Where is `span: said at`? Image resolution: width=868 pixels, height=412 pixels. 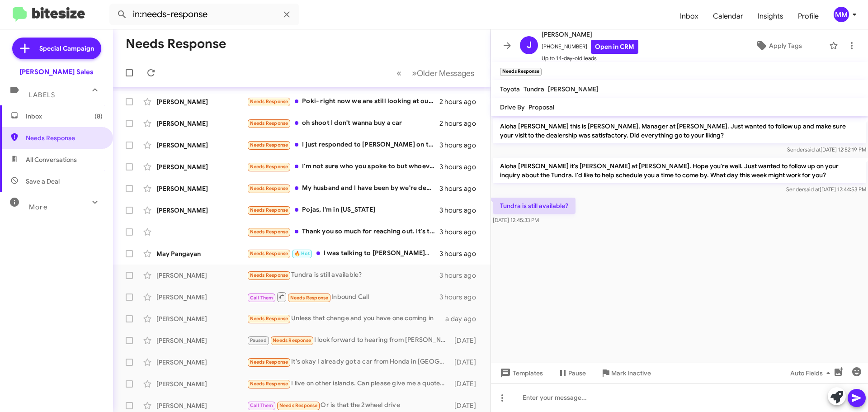
span: said at is located at coordinates (811, 189).